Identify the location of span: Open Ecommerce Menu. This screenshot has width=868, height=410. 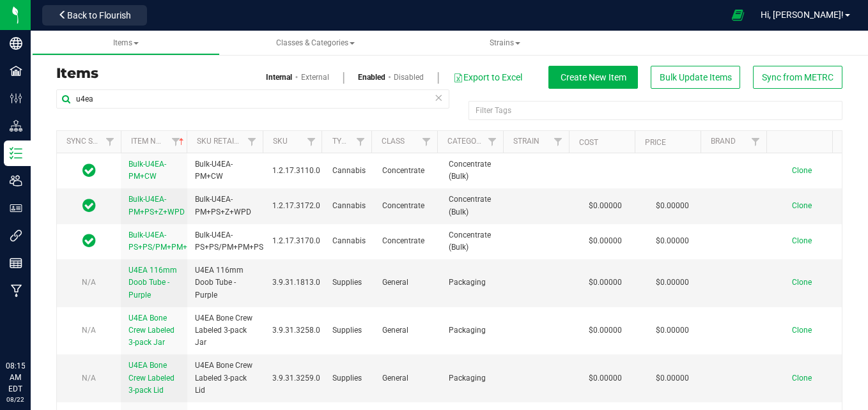
(737, 15).